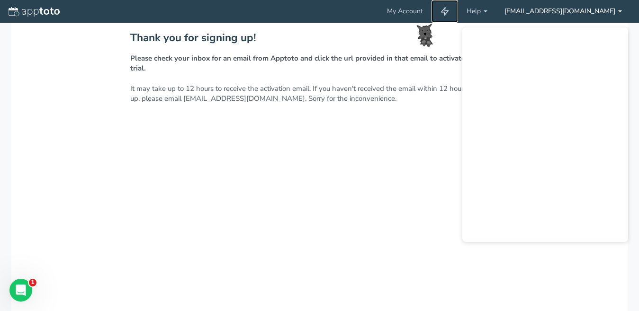 This screenshot has width=639, height=311. What do you see at coordinates (34, 12) in the screenshot?
I see `img: logo-apptoto--white.svg` at bounding box center [34, 12].